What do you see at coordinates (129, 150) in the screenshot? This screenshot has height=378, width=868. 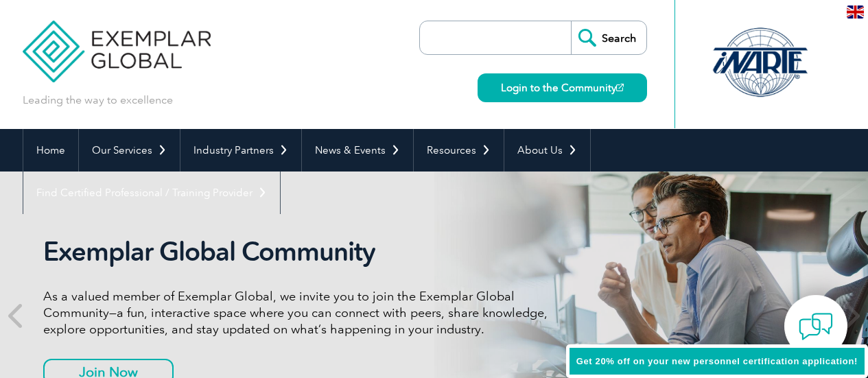 I see `a: Our Services` at bounding box center [129, 150].